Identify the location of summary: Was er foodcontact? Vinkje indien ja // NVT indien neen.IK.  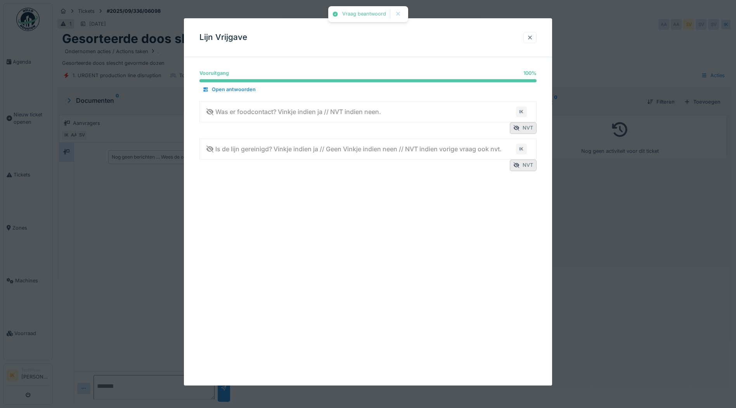
(368, 112).